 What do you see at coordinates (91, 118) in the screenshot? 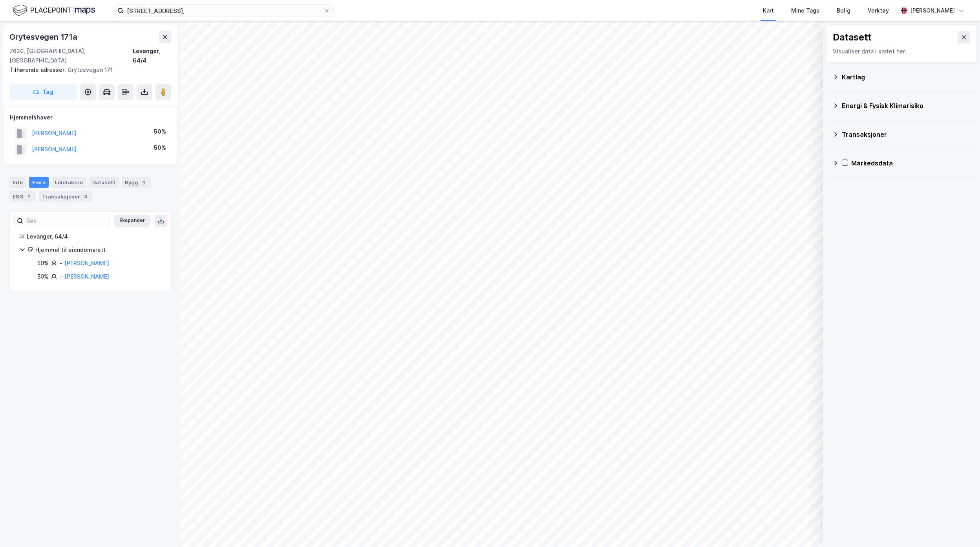
I see `div: Hjemmelshaver` at bounding box center [91, 118].